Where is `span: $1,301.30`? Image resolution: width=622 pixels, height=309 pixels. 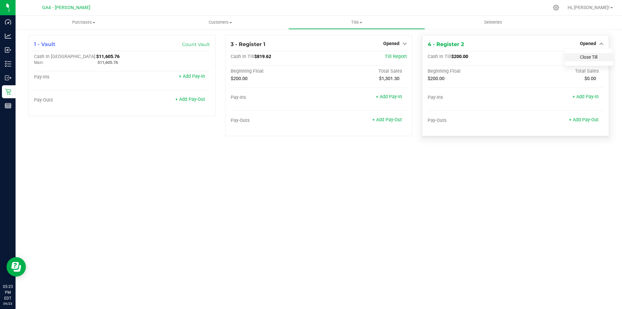
span: $1,301.30 is located at coordinates (389, 78).